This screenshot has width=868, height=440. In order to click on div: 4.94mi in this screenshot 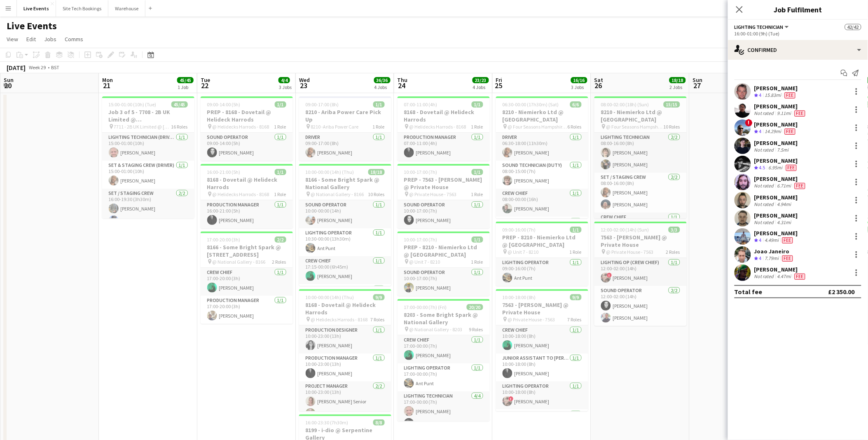, I will do `click(784, 204)`.